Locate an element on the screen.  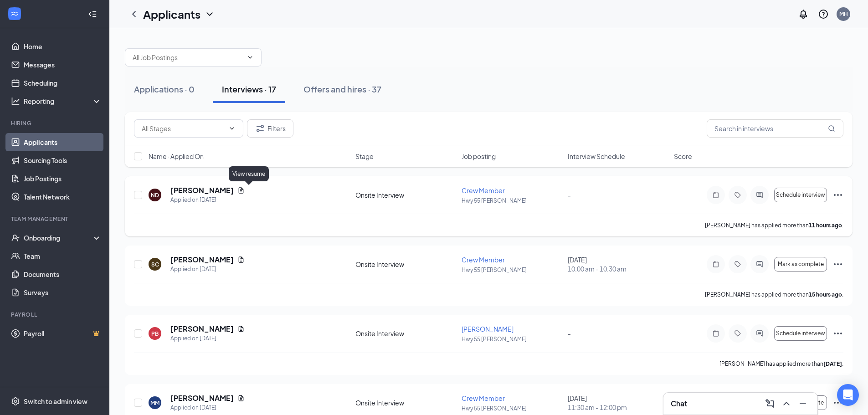
span: Job posting is located at coordinates (478, 156).